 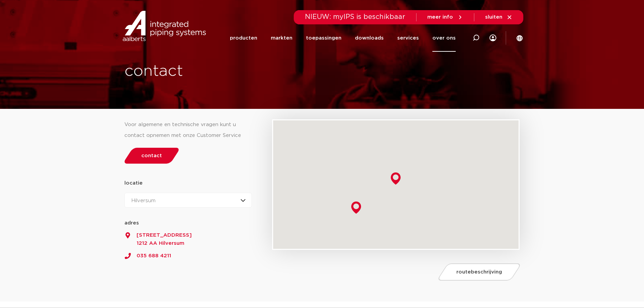 I want to click on a: producten, so click(x=244, y=38).